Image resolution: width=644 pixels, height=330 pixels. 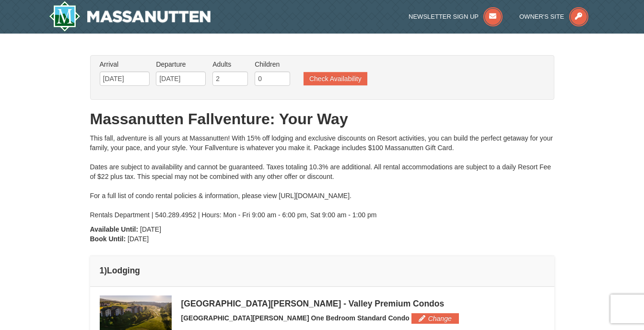 I want to click on strong: Book Until:, so click(x=108, y=239).